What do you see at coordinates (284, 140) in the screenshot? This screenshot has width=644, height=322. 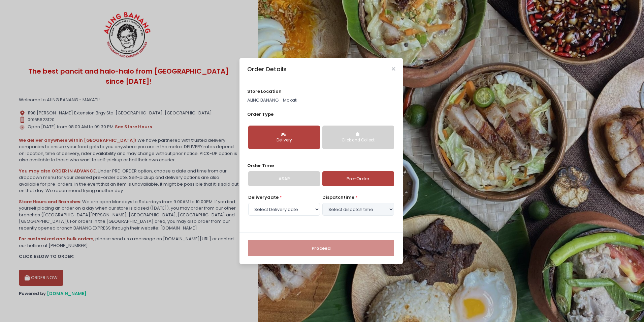 I see `div: Delivery` at bounding box center [284, 140].